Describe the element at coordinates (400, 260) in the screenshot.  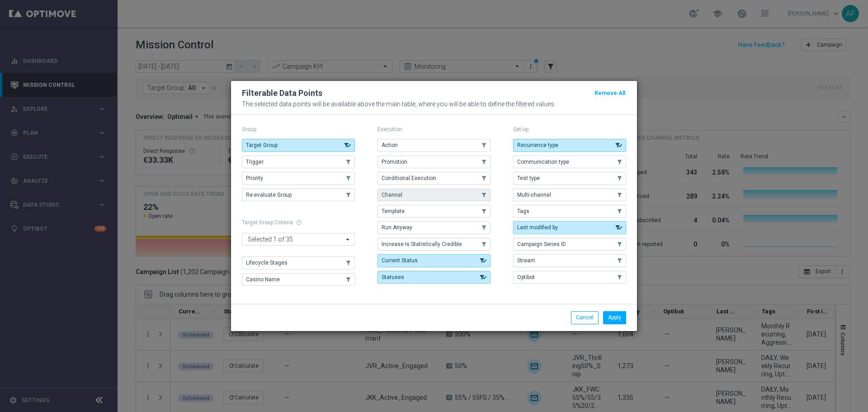
I see `span: Current Status` at that location.